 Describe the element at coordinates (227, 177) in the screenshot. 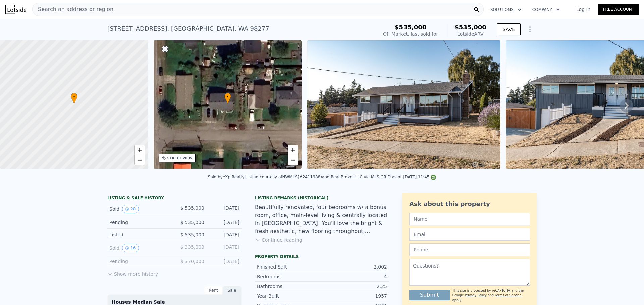

I see `div: Sold by eXp Realty .` at that location.